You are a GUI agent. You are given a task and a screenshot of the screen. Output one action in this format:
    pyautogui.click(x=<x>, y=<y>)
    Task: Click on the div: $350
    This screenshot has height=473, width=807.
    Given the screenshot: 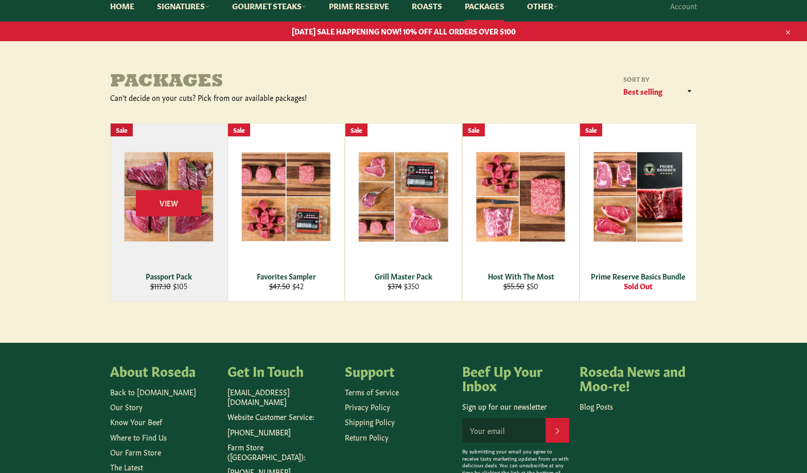 What is the action you would take?
    pyautogui.click(x=404, y=286)
    